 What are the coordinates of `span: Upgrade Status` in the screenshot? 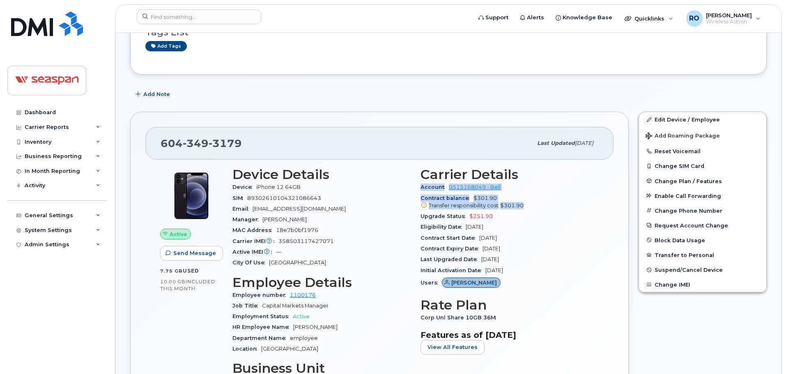 It's located at (445, 216).